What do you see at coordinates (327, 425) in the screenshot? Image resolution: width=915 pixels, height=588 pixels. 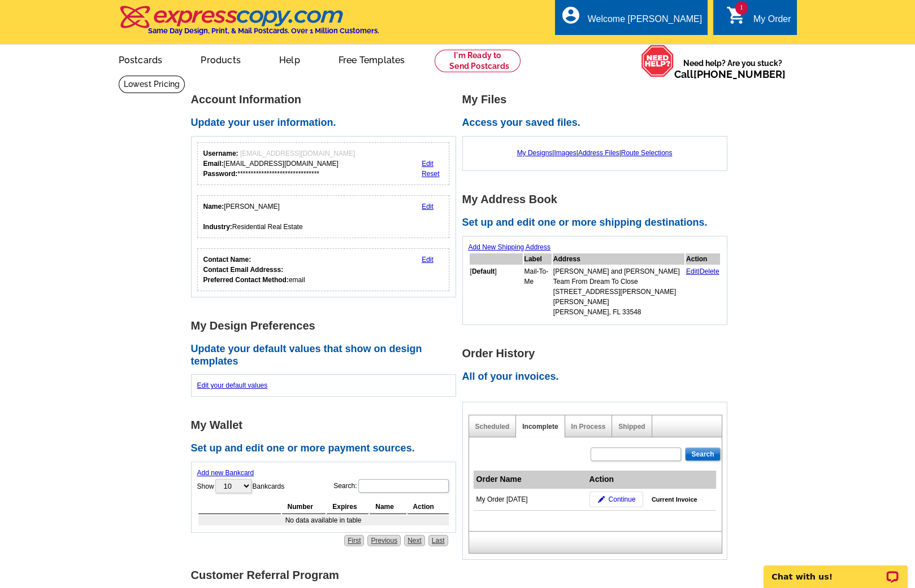 I see `h1: My Wallet` at bounding box center [327, 425].